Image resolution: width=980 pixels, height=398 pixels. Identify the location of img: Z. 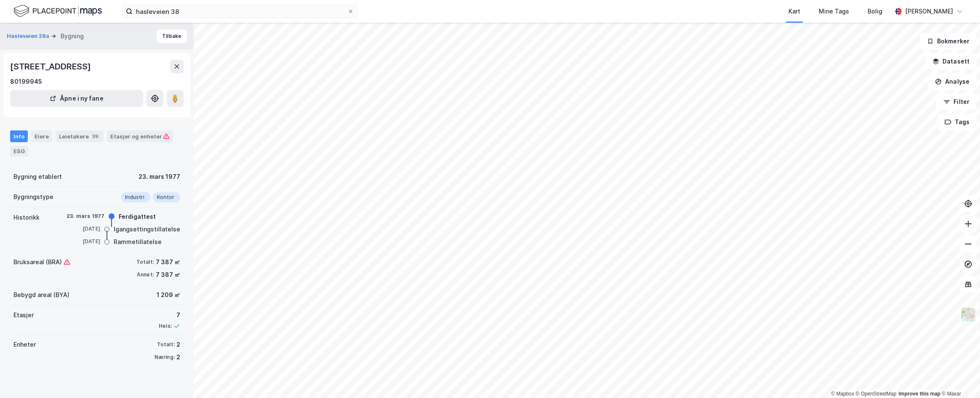
(968, 315).